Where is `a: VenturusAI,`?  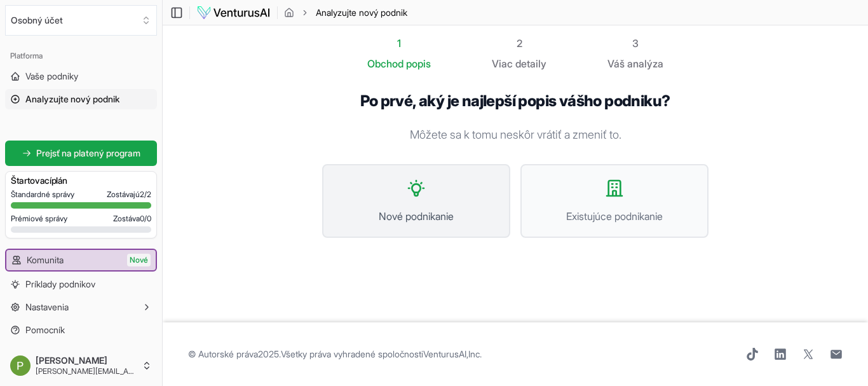 a: VenturusAI, is located at coordinates (445, 353).